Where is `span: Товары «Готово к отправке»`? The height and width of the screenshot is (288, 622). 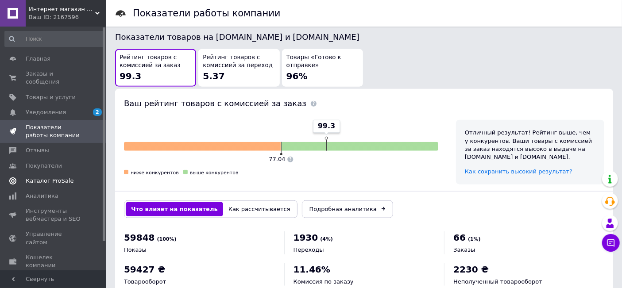
span: Товары «Готово к отправке» is located at coordinates (323, 62).